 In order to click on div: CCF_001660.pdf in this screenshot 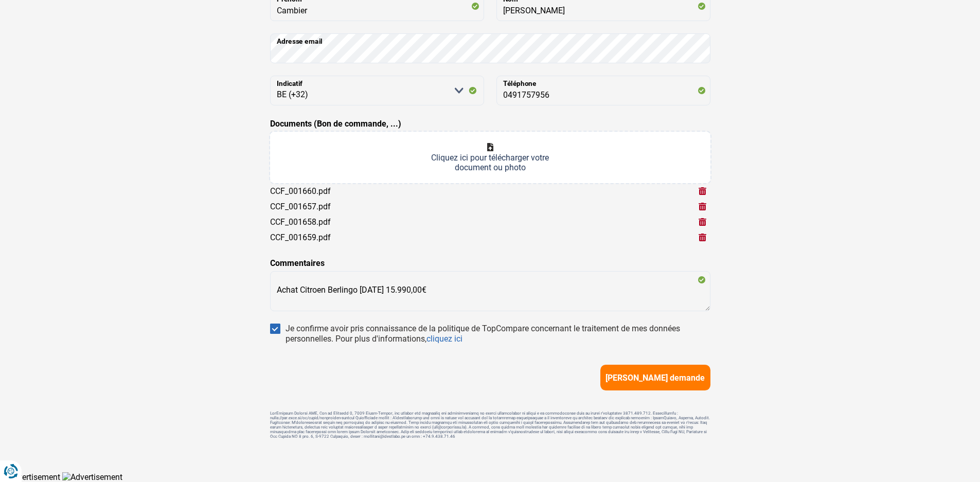, I will do `click(301, 191)`.